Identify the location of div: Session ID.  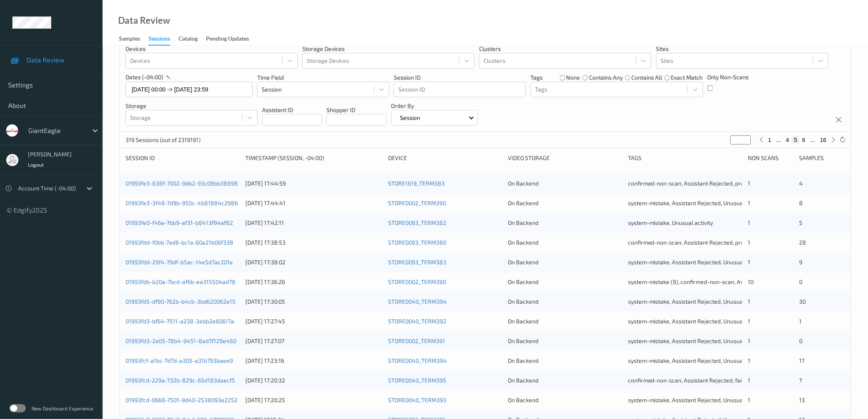
(182, 158).